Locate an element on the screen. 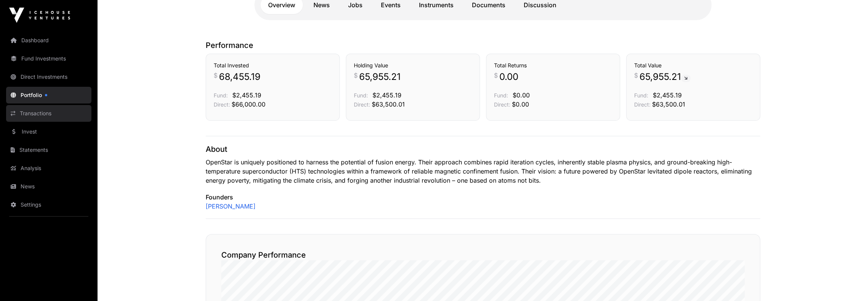 The image size is (868, 301). a: Transactions is located at coordinates (49, 114).